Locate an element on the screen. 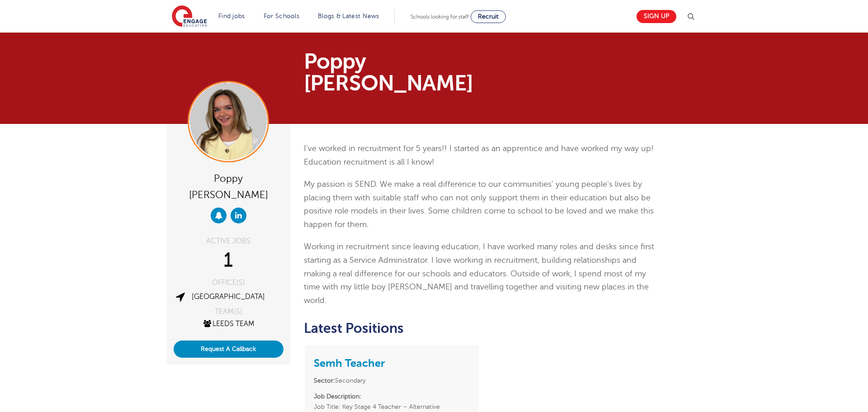 This screenshot has width=868, height=412. strong: Job Description: is located at coordinates (337, 396).